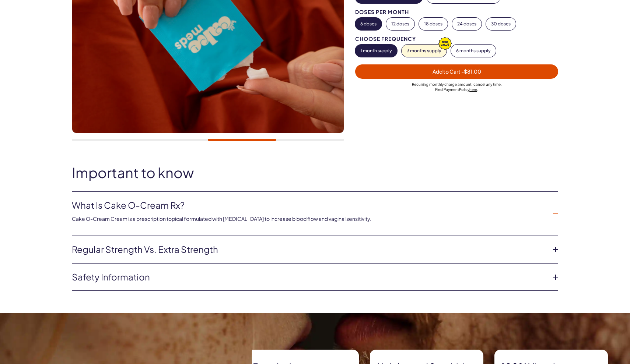  Describe the element at coordinates (368, 24) in the screenshot. I see `button: 6 doses` at that location.